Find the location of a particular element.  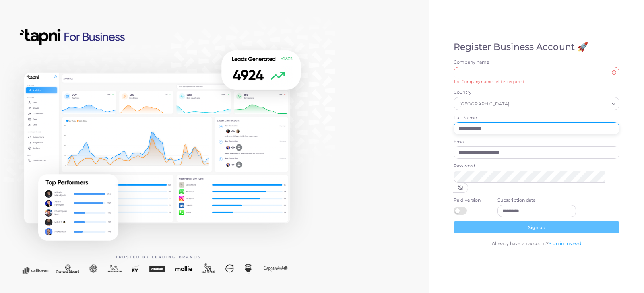

h4: Register Business Account 🚀 is located at coordinates (536, 47).